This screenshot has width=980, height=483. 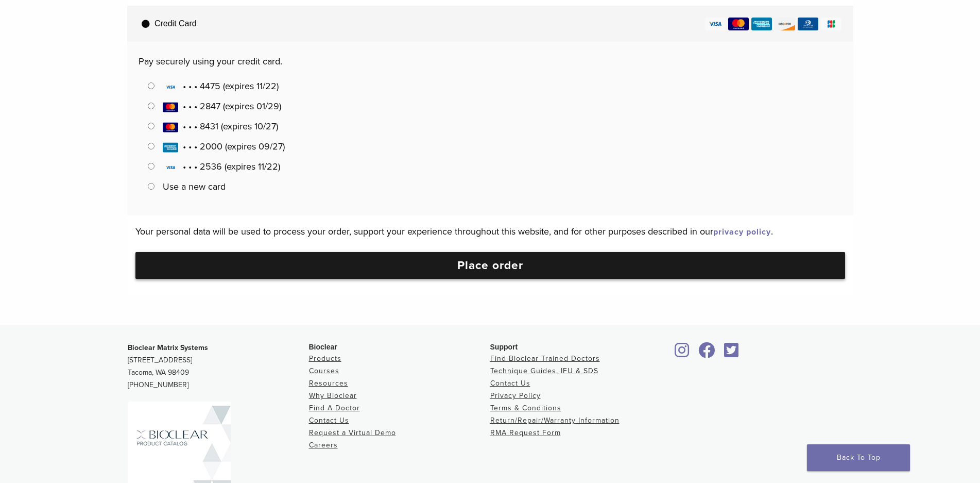 What do you see at coordinates (785, 24) in the screenshot?
I see `img: discover` at bounding box center [785, 24].